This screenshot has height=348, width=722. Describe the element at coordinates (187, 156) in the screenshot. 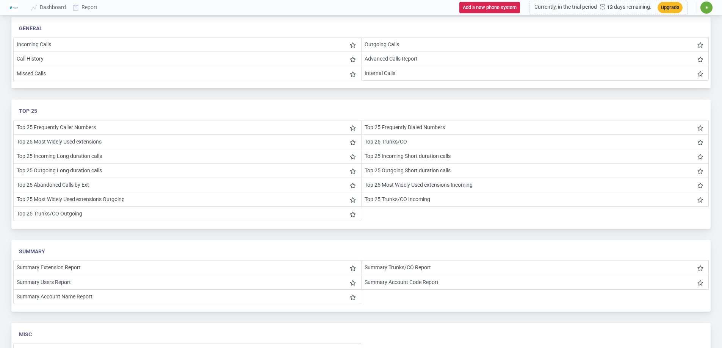

I see `li: Top 25 Incoming Long duration calls` at that location.